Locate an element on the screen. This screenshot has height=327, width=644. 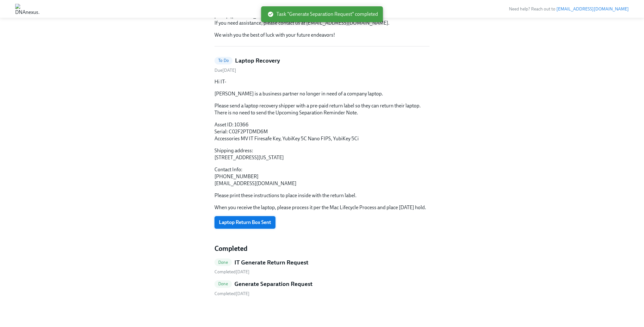
span: Laptop Return Box Sent is located at coordinates (245, 222).